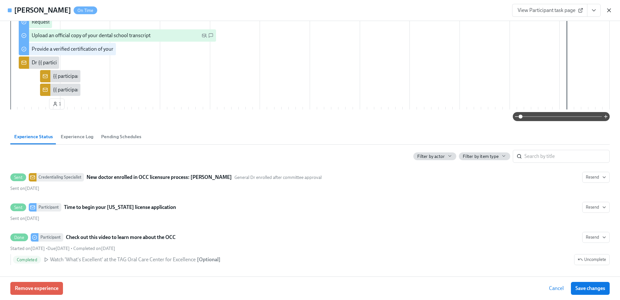 The width and height of the screenshot is (620, 300). I want to click on svg: Personal Email, so click(204, 36).